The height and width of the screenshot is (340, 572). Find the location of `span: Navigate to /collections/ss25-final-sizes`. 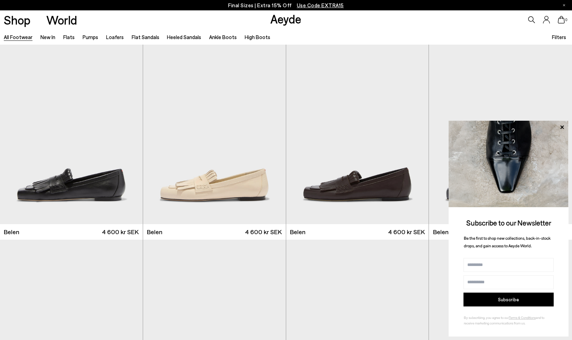

span: Navigate to /collections/ss25-final-sizes is located at coordinates (321, 5).